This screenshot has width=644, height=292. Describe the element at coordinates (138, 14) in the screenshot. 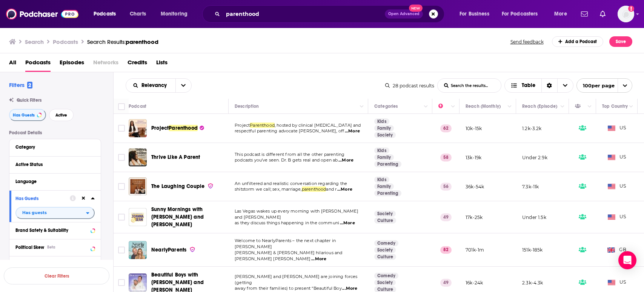

I see `a: Charts` at that location.